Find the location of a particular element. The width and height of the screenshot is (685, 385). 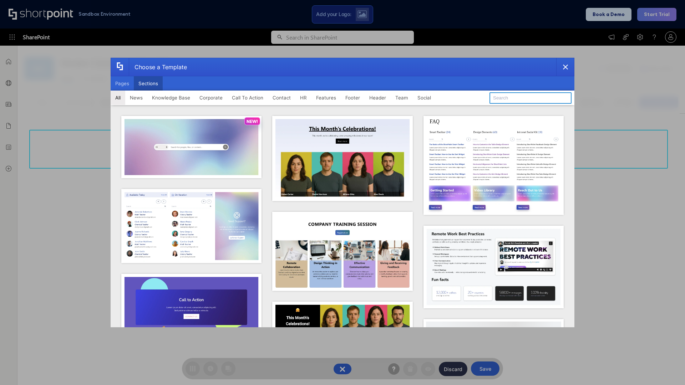

button: Corporate is located at coordinates (211, 98).